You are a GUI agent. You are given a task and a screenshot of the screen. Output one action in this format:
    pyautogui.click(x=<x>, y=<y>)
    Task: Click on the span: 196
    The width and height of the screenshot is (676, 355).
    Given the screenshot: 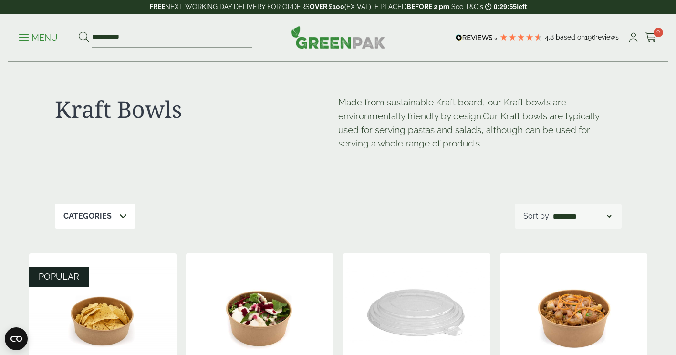 What is the action you would take?
    pyautogui.click(x=590, y=37)
    